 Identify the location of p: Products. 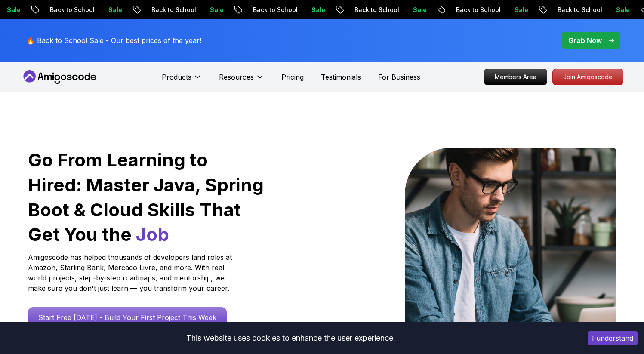
(176, 77).